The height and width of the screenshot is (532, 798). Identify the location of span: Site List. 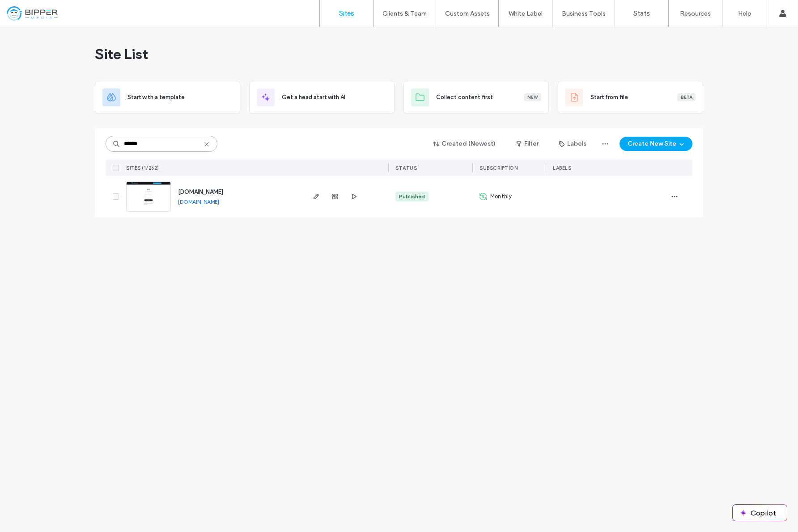
(121, 54).